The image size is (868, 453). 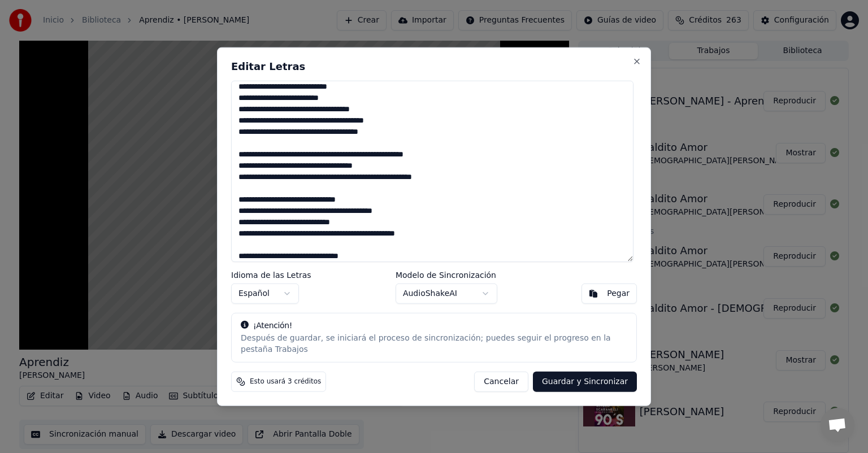 What do you see at coordinates (434, 67) in the screenshot?
I see `h2: Editar Letras` at bounding box center [434, 67].